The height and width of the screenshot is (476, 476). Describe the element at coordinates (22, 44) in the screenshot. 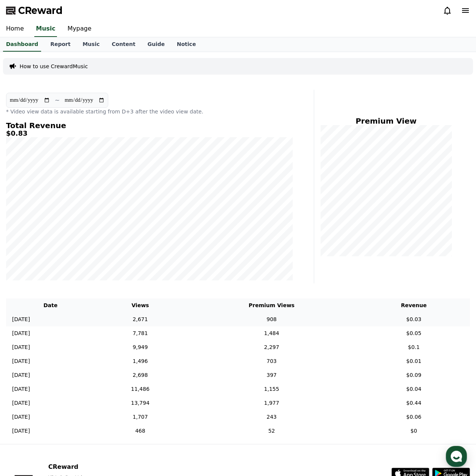

I see `a: Dashboard` at that location.